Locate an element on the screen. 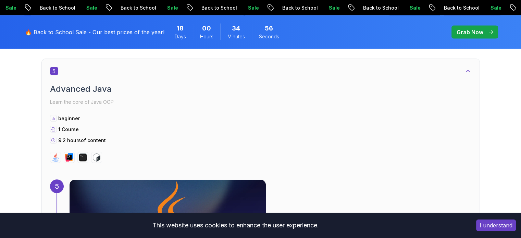 The width and height of the screenshot is (521, 238). span: Days is located at coordinates (180, 37).